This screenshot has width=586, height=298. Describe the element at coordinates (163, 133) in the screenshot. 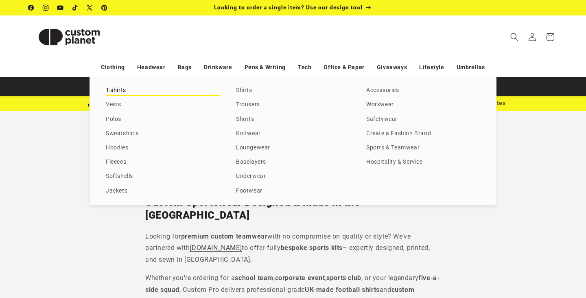

I see `a: Sweatshirts` at that location.